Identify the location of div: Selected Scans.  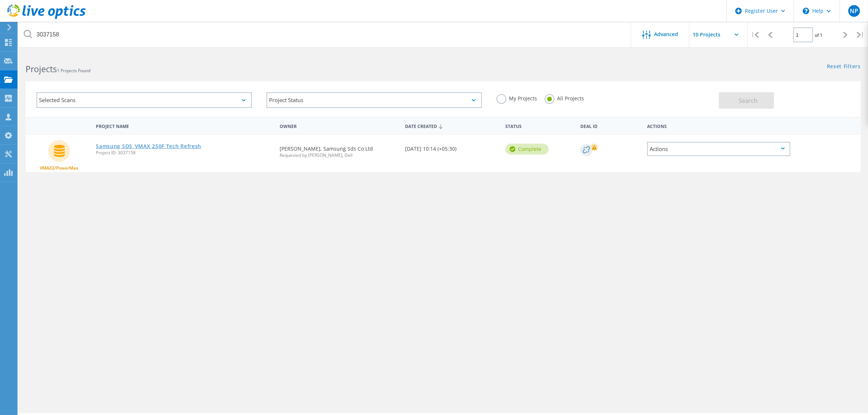
(144, 100).